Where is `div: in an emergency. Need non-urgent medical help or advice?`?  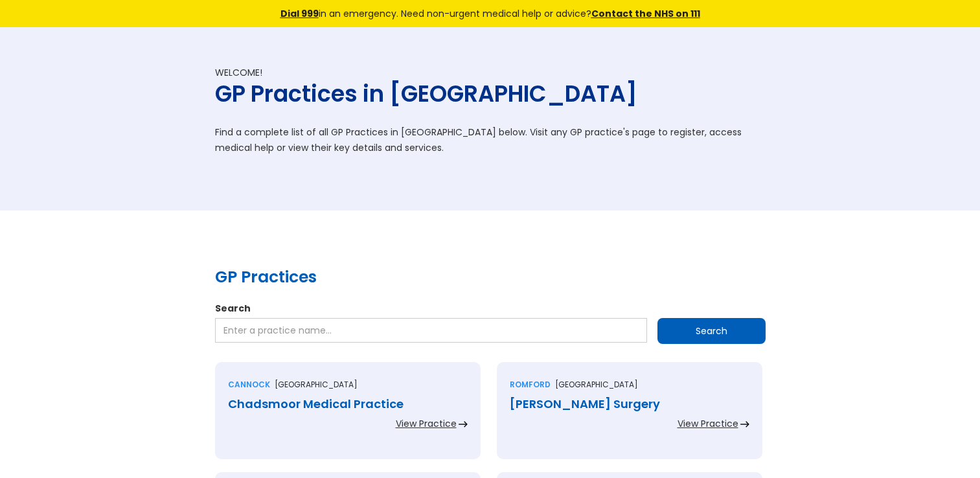 div: in an emergency. Need non-urgent medical help or advice? is located at coordinates (491, 14).